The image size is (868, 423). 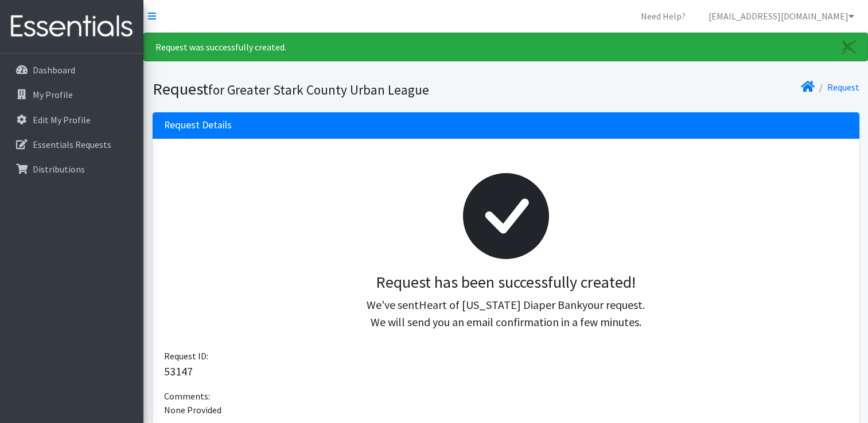 What do you see at coordinates (505, 47) in the screenshot?
I see `div: Request was successfully created.` at bounding box center [505, 47].